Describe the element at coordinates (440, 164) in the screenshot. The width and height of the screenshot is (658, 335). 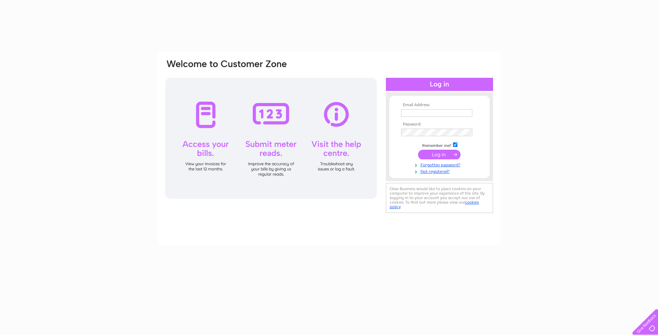
I see `a: Forgotten password?` at that location.